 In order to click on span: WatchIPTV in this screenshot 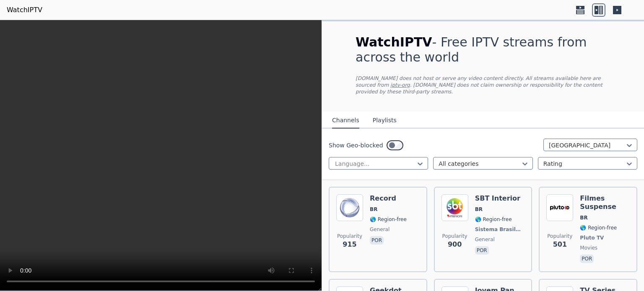, I will do `click(394, 42)`.